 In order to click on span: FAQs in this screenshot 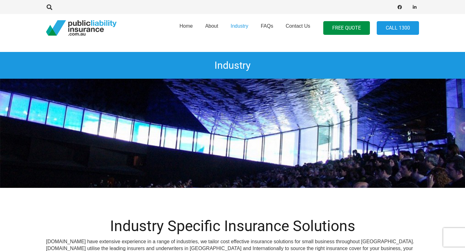, I will do `click(267, 26)`.